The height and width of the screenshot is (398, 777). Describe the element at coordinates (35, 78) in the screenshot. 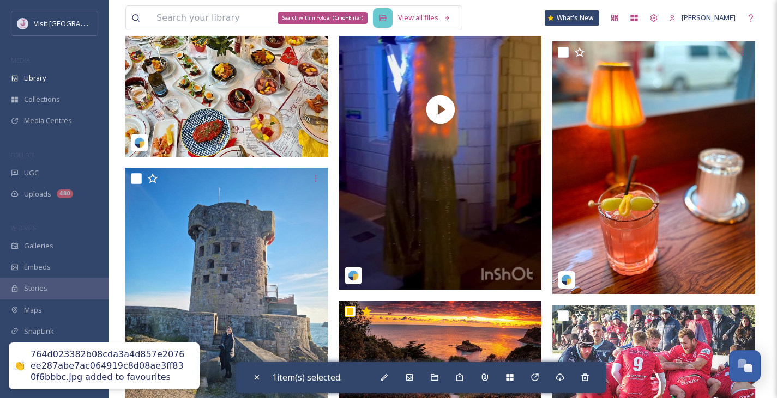

I see `span: Library` at that location.